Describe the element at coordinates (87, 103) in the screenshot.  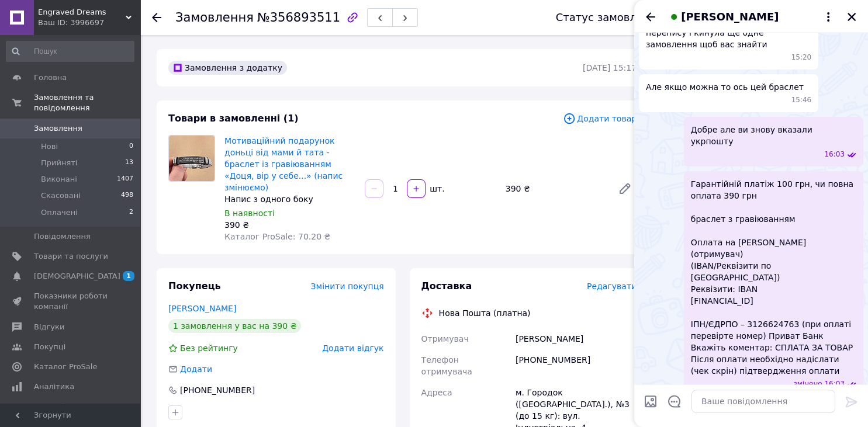
I see `span: Замовлення та повідомлення` at that location.